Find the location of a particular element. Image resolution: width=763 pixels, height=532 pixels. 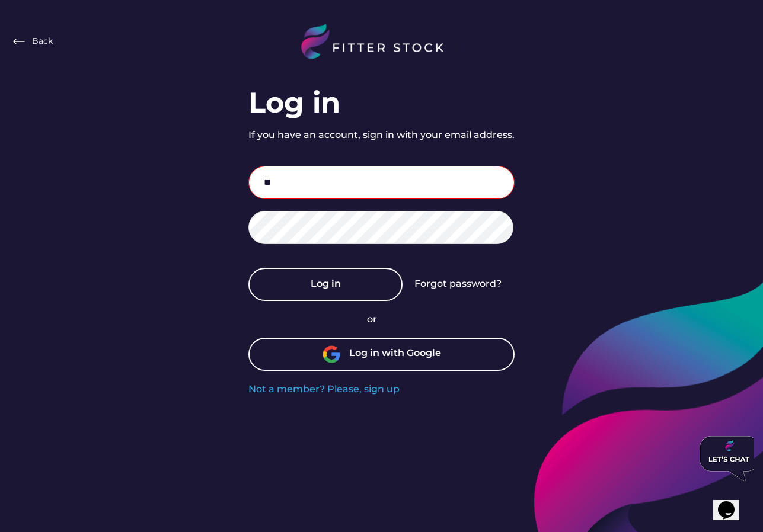

div: or is located at coordinates (382, 320).